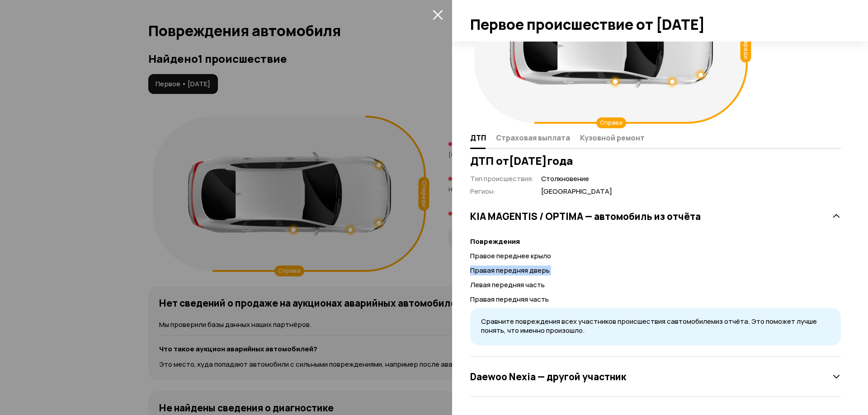 The width and height of the screenshot is (868, 415). Describe the element at coordinates (746, 46) in the screenshot. I see `div: Спереди` at that location.